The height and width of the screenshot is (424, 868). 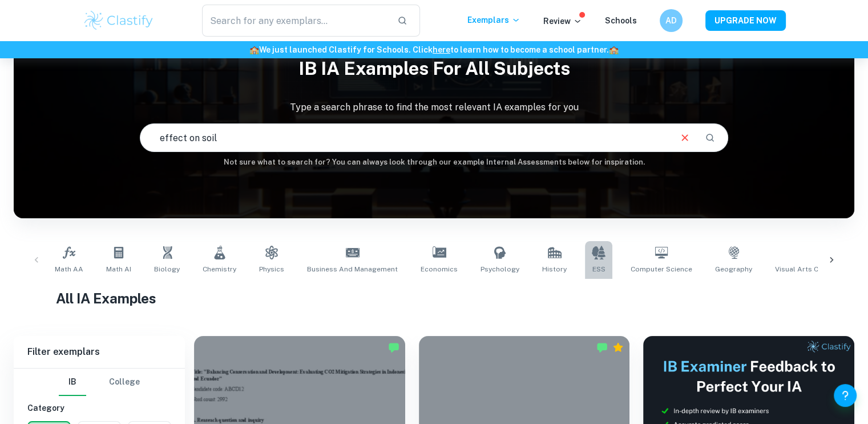 I want to click on h6: Not sure what to search for? You can always look through our example Internal Assessments below f..., so click(x=434, y=162).